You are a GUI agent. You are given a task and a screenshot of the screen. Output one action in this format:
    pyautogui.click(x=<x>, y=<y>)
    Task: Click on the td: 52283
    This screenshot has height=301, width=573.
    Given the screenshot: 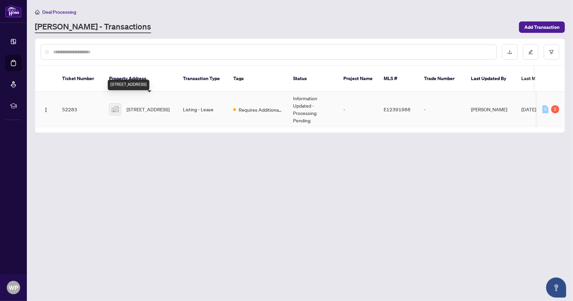 What is the action you would take?
    pyautogui.click(x=80, y=109)
    